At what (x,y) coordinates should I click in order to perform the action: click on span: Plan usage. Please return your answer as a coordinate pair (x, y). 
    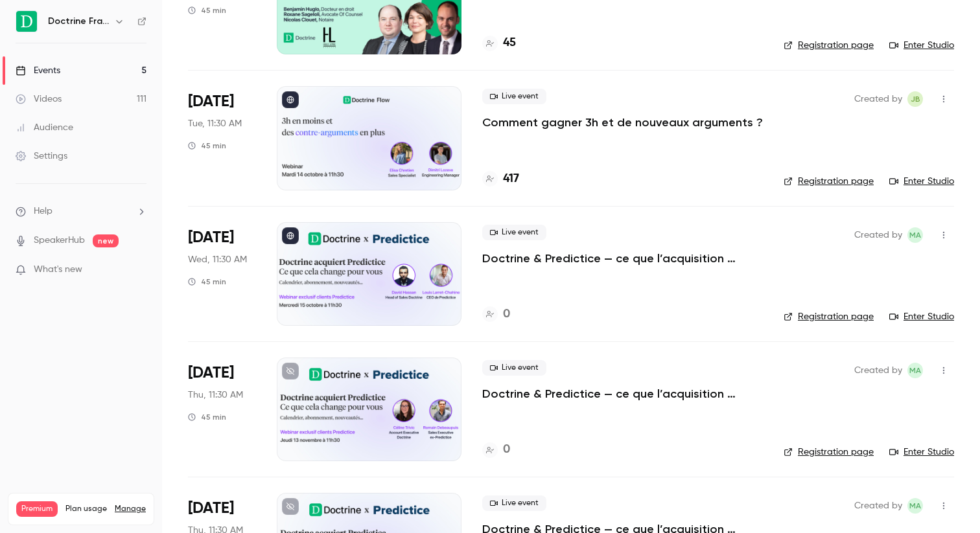
    Looking at the image, I should click on (86, 509).